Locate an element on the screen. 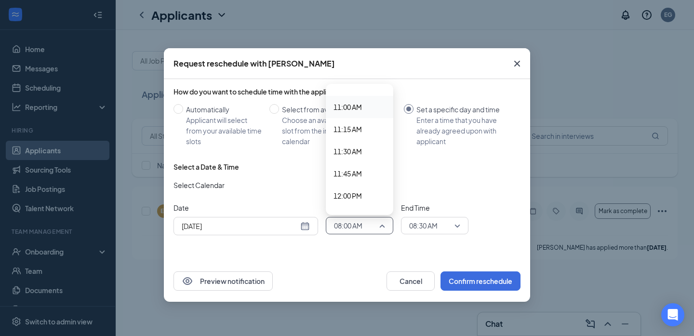  span: 11:00 AM is located at coordinates (348, 107).